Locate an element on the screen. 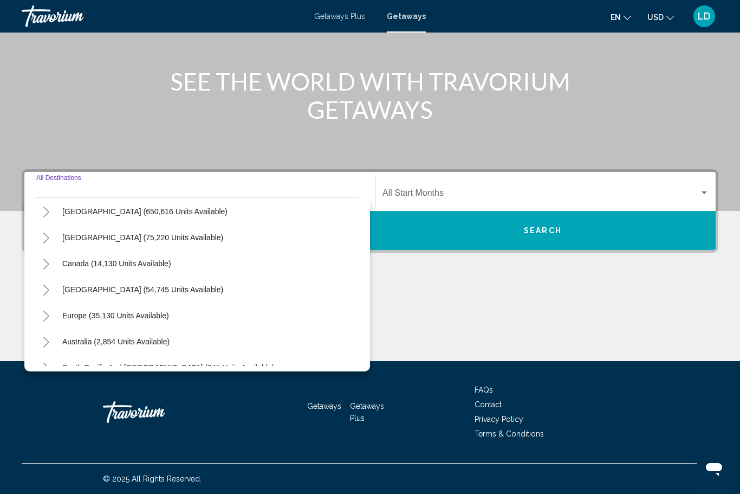 The image size is (740, 494). button: Australia (2,854 units available) is located at coordinates (116, 341).